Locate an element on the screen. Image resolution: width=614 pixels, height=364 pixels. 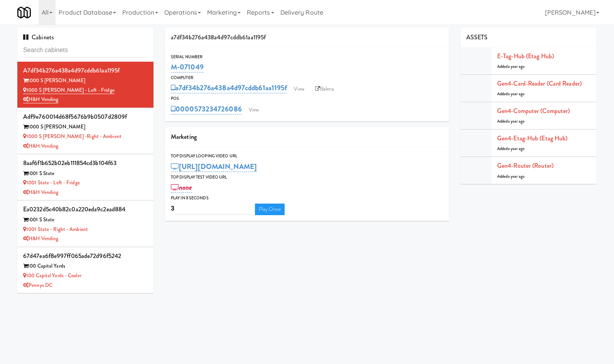
div: Computer is located at coordinates (307, 78).